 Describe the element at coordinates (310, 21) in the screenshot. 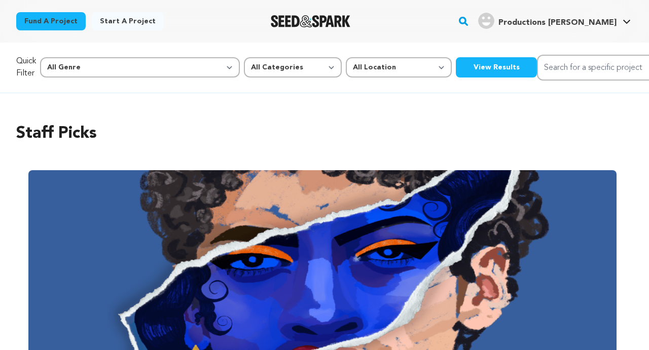

I see `a: Seed&Spark Homepage` at that location.